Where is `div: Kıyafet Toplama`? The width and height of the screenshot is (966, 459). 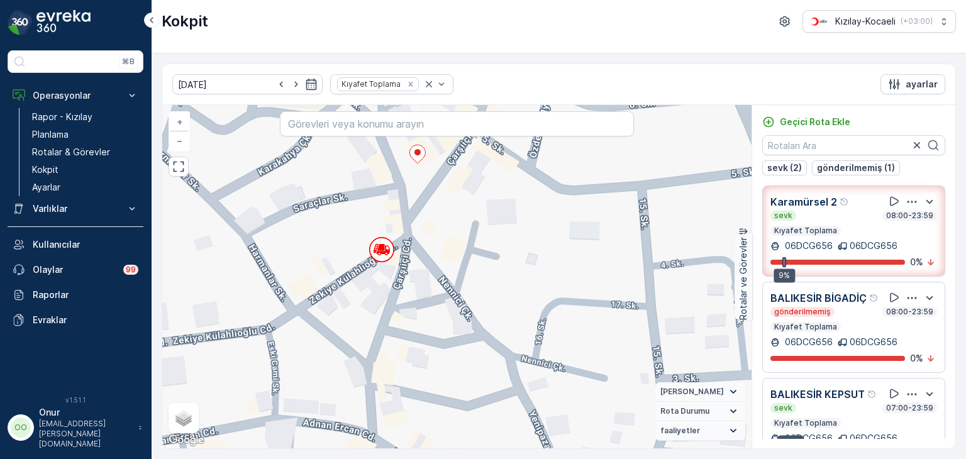
div: Kıyafet Toplama is located at coordinates (370, 84).